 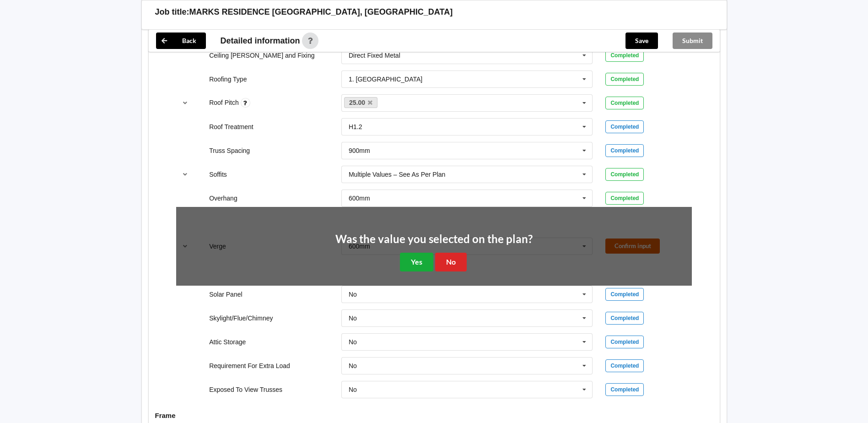 What do you see at coordinates (229, 150) in the screenshot?
I see `label: Truss Spacing` at bounding box center [229, 150].